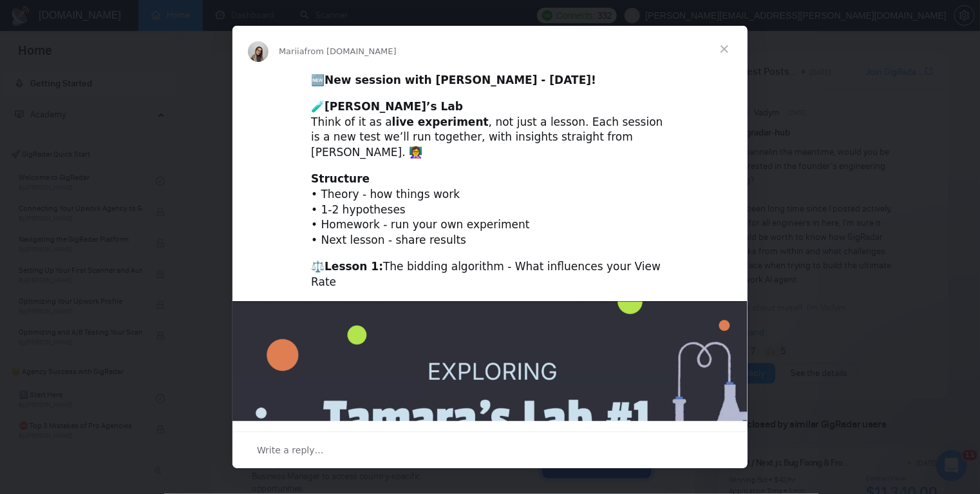 Image resolution: width=980 pixels, height=494 pixels. I want to click on span: Write a reply…, so click(290, 450).